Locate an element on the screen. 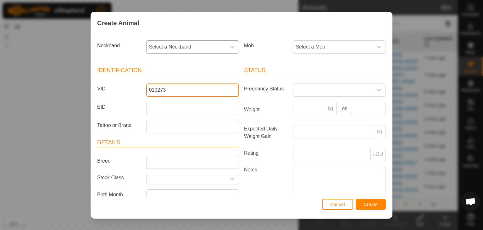 The image size is (483, 230). label: Tattoo or Brand is located at coordinates (119, 125).